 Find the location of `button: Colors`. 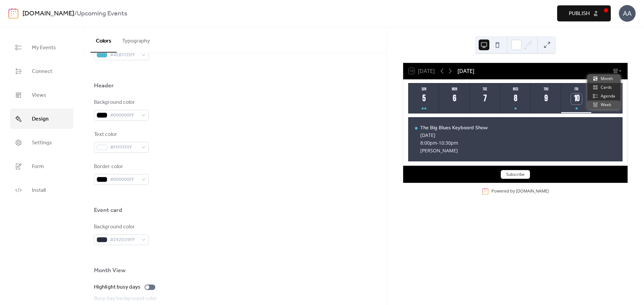

button: Colors is located at coordinates (104, 40).